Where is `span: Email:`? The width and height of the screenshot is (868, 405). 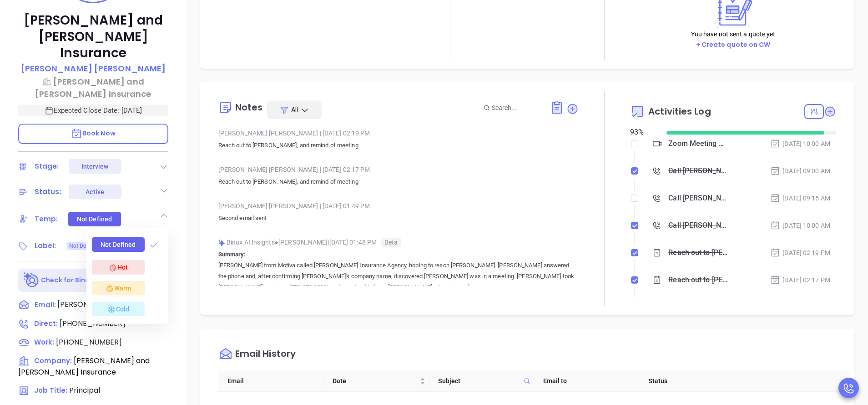
span: Email: is located at coordinates (45, 305).